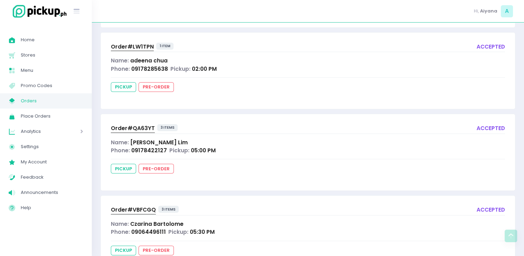 The height and width of the screenshot is (256, 524). I want to click on span: Order# QA63YT, so click(133, 128).